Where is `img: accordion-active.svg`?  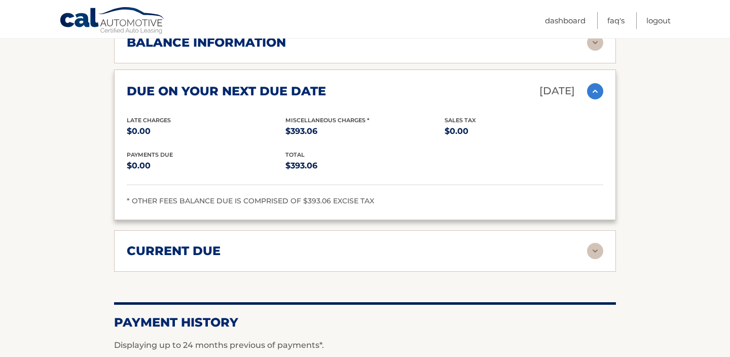 img: accordion-active.svg is located at coordinates (595, 91).